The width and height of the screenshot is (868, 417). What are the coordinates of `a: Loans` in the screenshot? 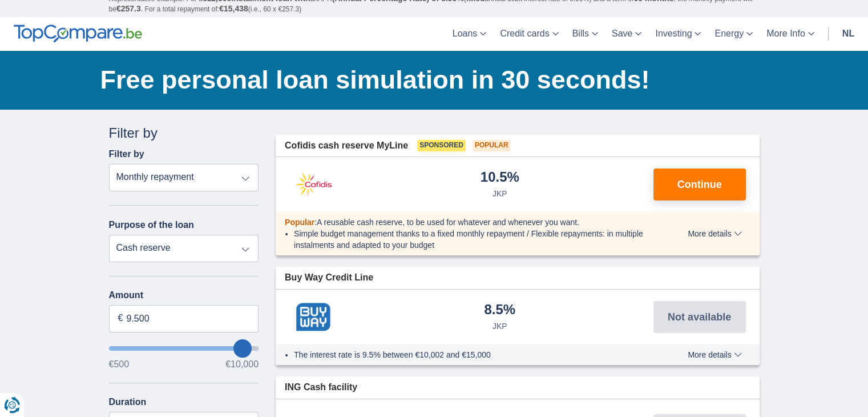 It's located at (470, 34).